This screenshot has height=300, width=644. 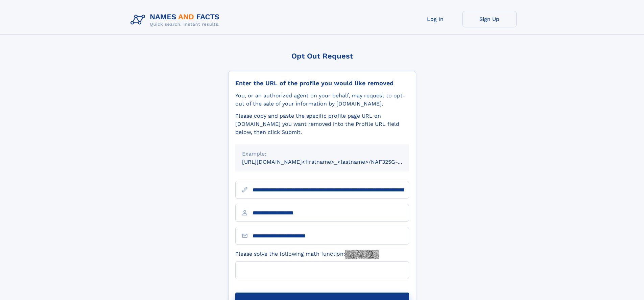 I want to click on img: Logo Names and Facts, so click(x=177, y=20).